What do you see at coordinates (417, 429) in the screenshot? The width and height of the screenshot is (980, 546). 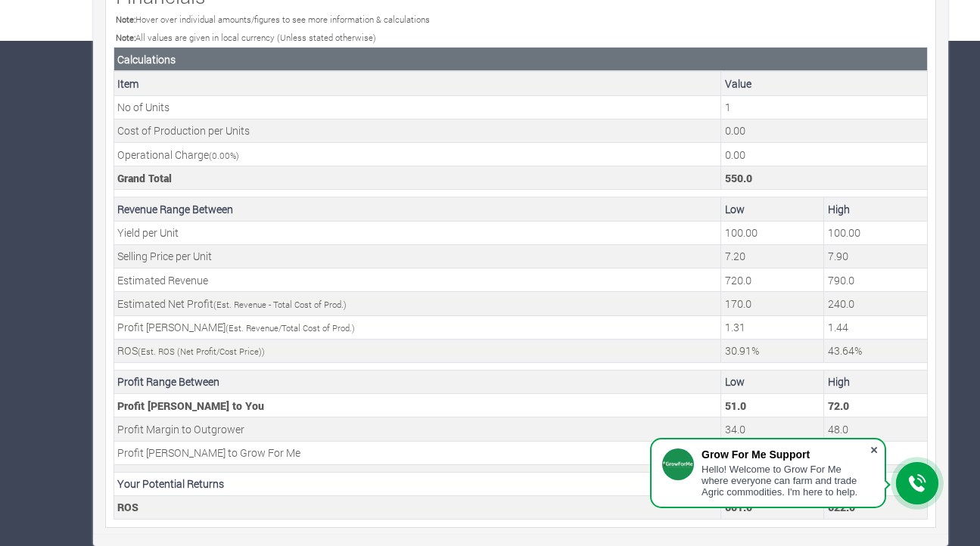 I see `td: Profit Margin to Outgrower` at bounding box center [417, 429].